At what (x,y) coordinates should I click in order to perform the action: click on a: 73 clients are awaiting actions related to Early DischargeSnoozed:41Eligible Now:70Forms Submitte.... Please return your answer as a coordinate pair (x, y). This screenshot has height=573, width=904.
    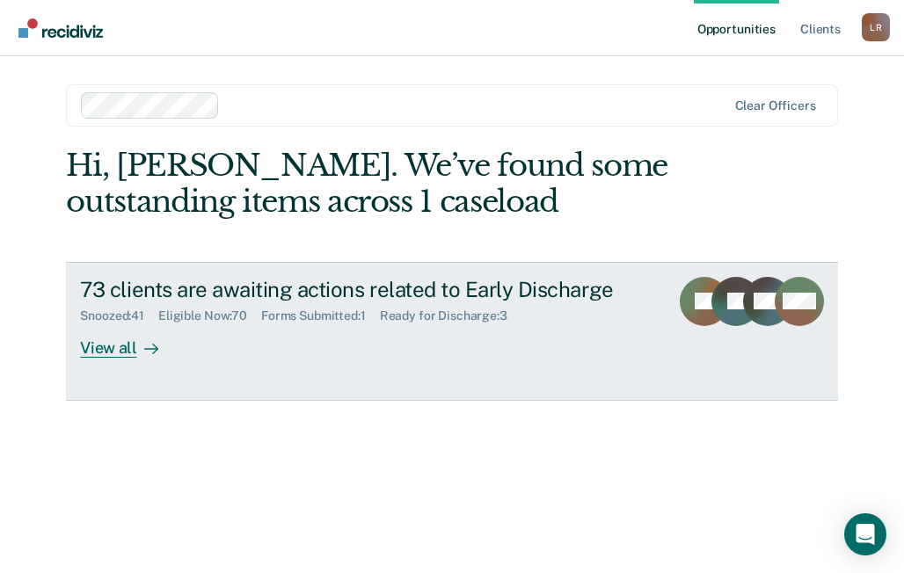
    Looking at the image, I should click on (451, 331).